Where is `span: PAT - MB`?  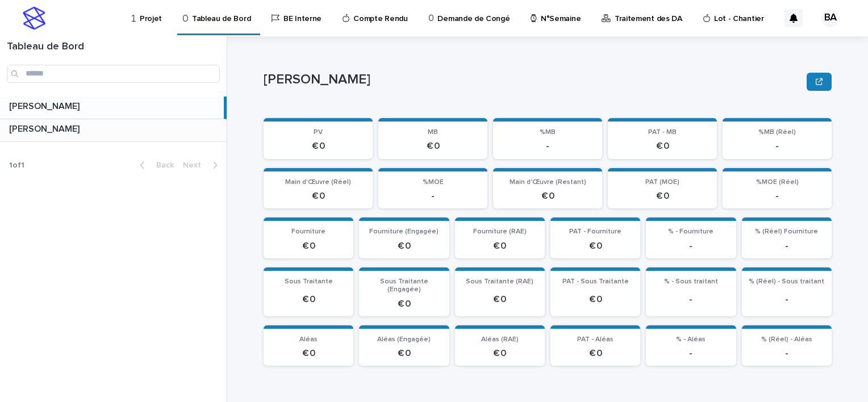
span: PAT - MB is located at coordinates (662, 132).